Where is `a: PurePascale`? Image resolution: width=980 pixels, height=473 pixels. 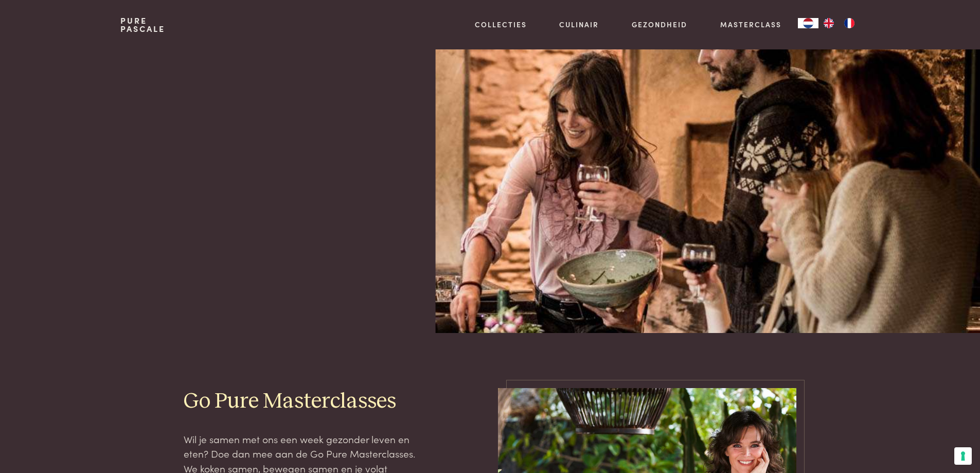
a: PurePascale is located at coordinates (143, 25).